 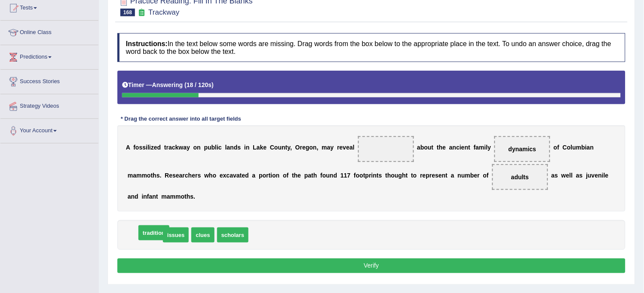 What do you see at coordinates (188, 147) in the screenshot?
I see `b: y` at bounding box center [188, 147].